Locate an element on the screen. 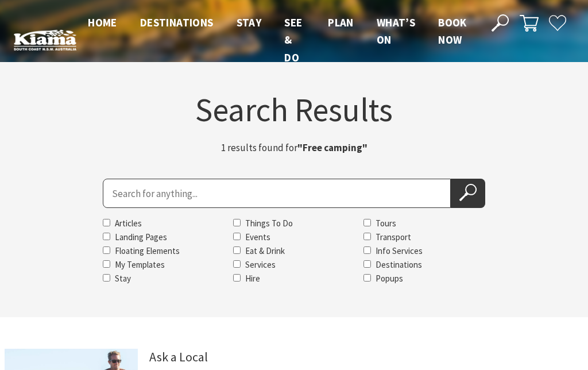 This screenshot has width=588, height=370. label: Info Services is located at coordinates (399, 251).